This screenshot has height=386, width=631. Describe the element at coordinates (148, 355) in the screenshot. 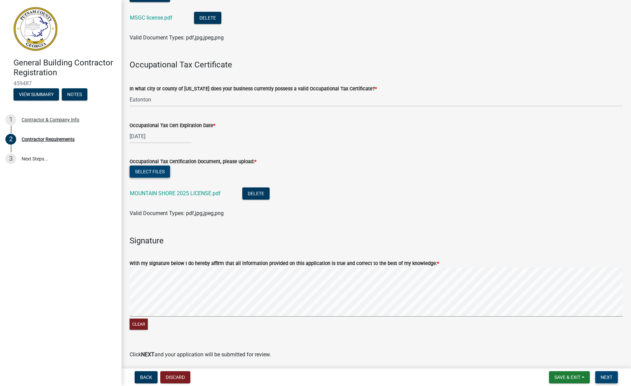

I see `strong: NEXT` at that location.